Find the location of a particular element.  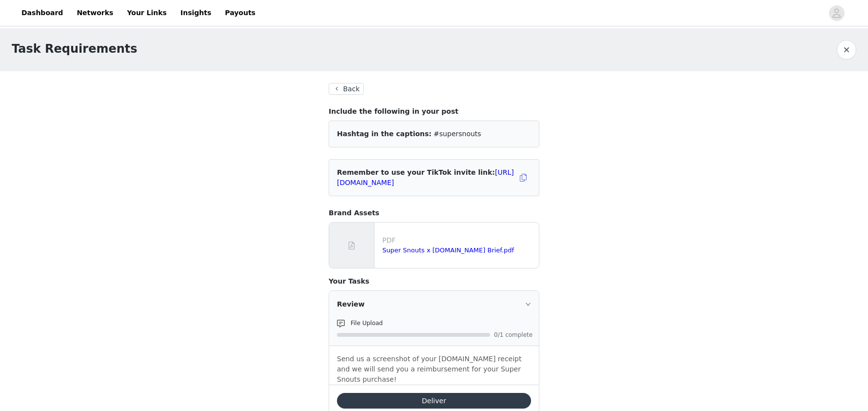

button: Back is located at coordinates (346, 89).